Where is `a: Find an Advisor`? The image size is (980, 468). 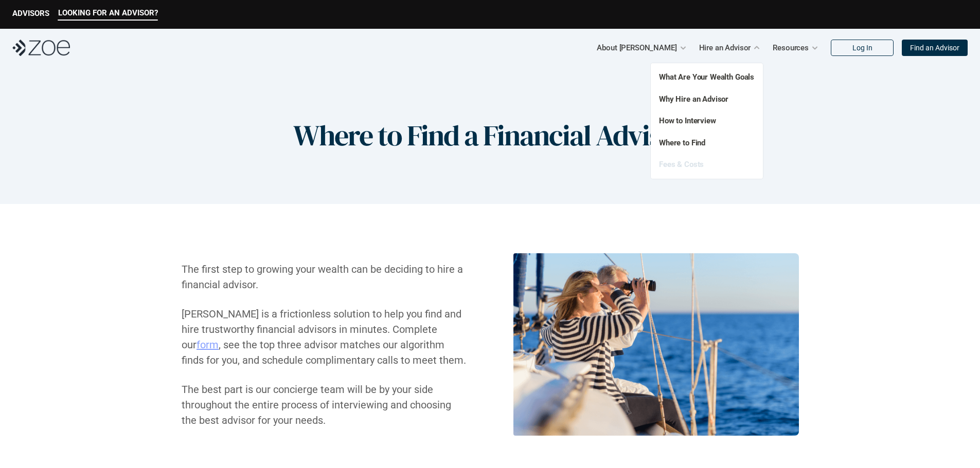
a: Find an Advisor is located at coordinates (935, 48).